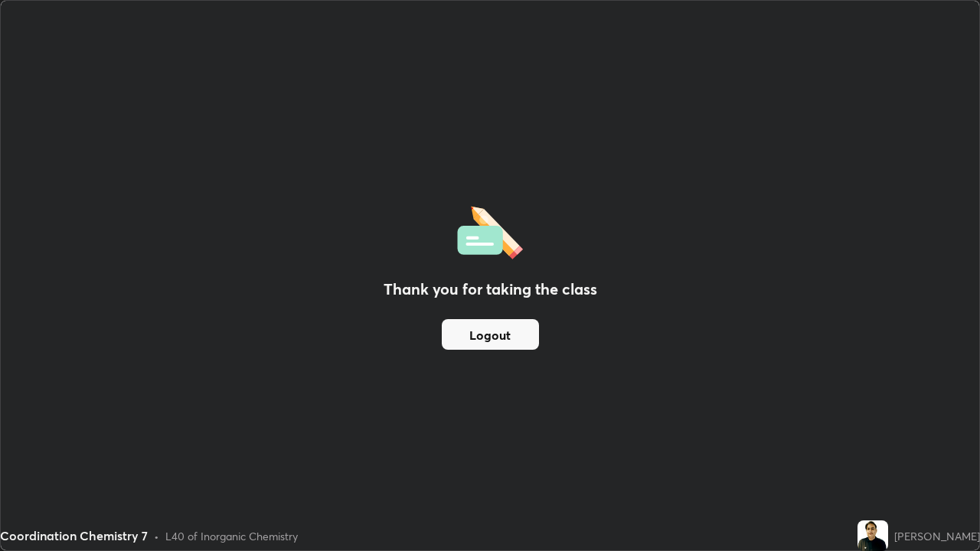  What do you see at coordinates (231, 536) in the screenshot?
I see `div: L40 of Inorganic Chemistry` at bounding box center [231, 536].